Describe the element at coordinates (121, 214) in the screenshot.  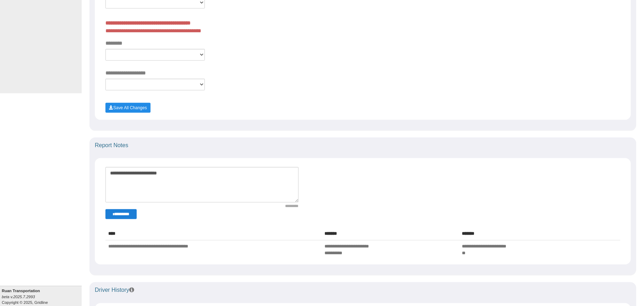
I see `button: Change Filter Options` at that location.